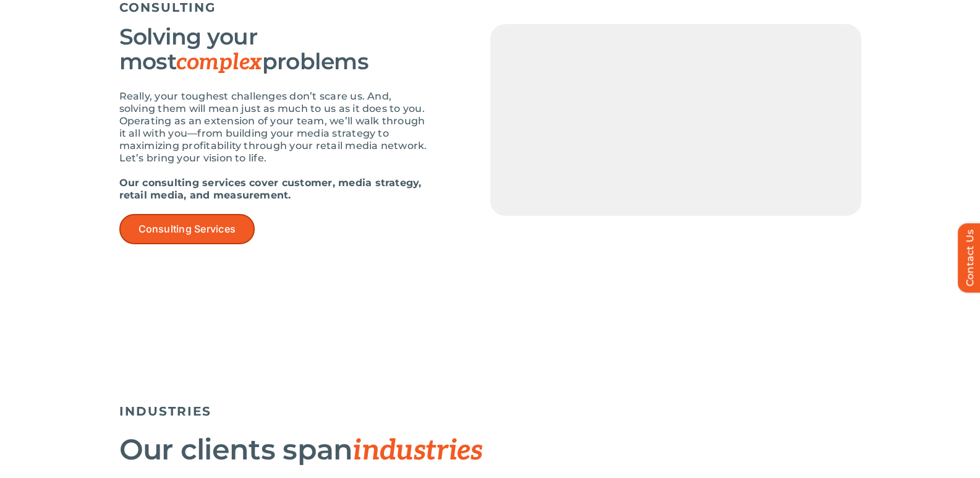  I want to click on img: Services – Consulting, so click(675, 120).